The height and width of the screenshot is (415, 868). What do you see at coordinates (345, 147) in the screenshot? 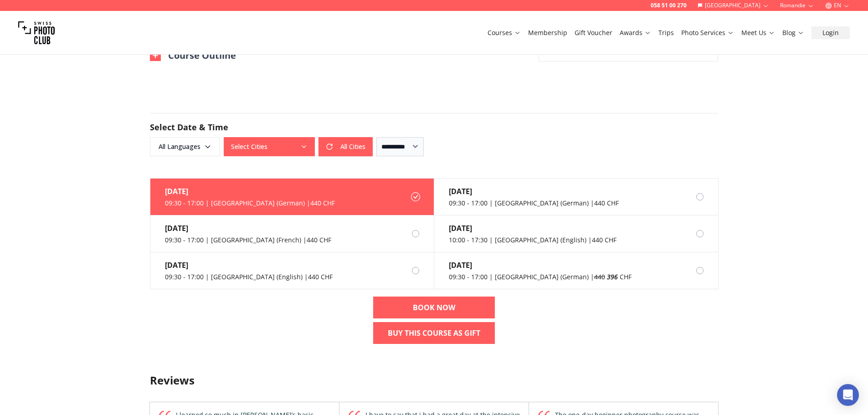
I see `button: All Cities` at bounding box center [345, 147].